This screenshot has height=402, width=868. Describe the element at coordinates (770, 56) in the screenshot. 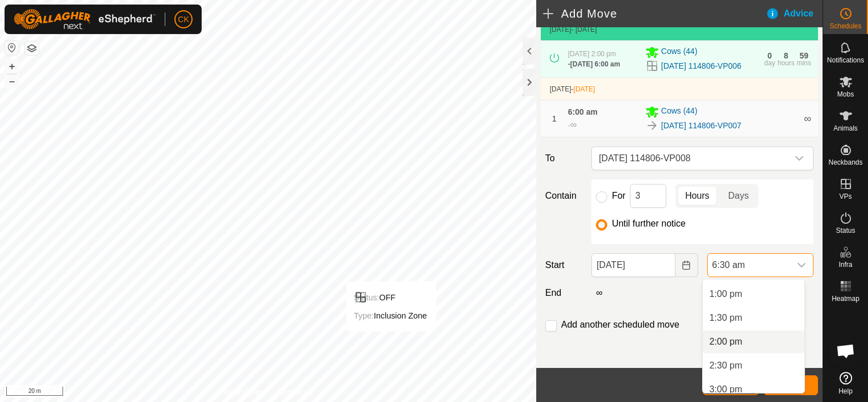

I see `div: 0` at that location.